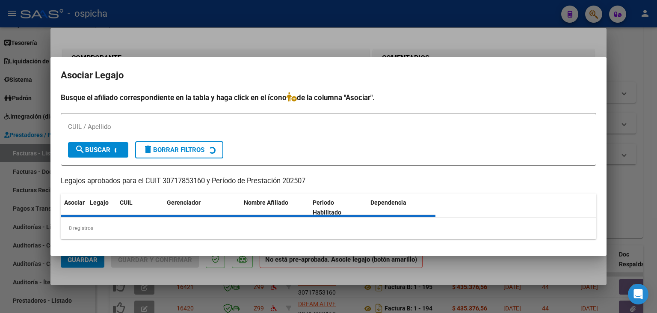 This screenshot has height=313, width=657. What do you see at coordinates (148, 149) in the screenshot?
I see `mat-icon: delete` at bounding box center [148, 149].